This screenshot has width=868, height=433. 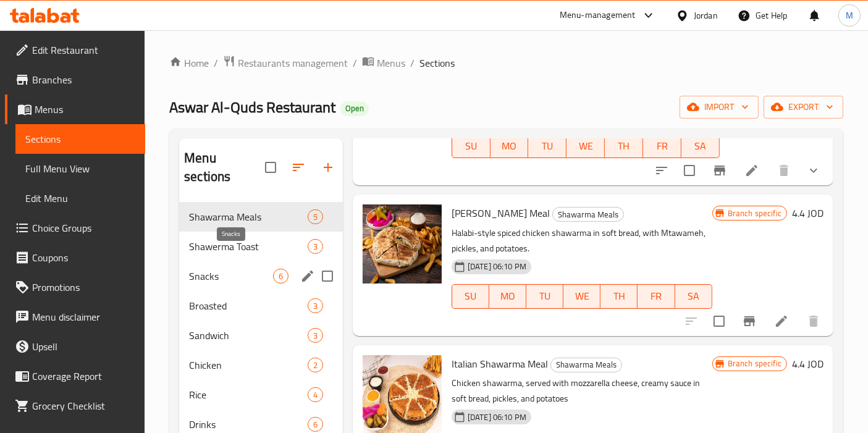 What do you see at coordinates (261, 247) in the screenshot?
I see `div: Shawerma Toast3` at bounding box center [261, 247].